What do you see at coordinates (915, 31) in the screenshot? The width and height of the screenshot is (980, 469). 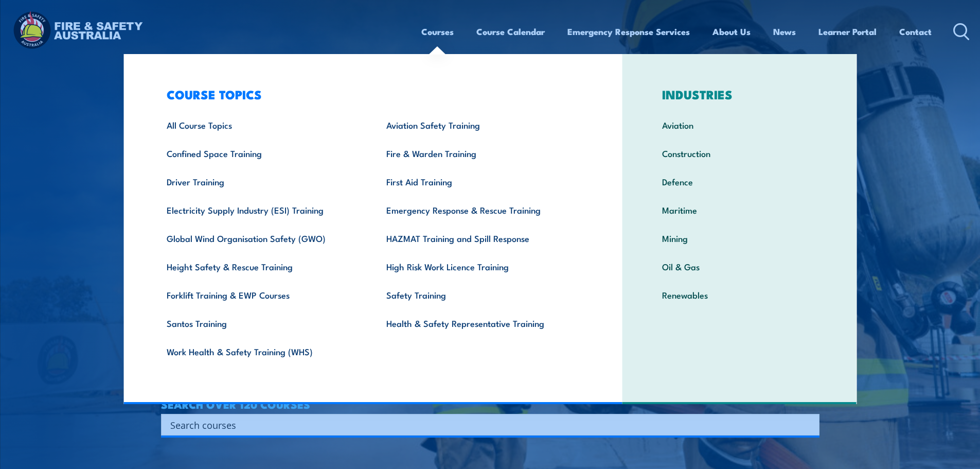 I see `a: Contact` at bounding box center [915, 31].